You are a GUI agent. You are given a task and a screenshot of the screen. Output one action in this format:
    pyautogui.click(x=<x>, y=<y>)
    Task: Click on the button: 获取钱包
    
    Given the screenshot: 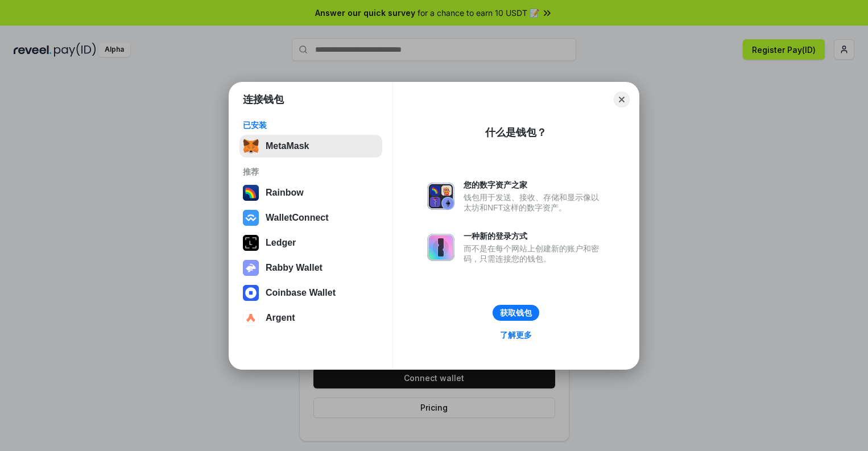 What is the action you would take?
    pyautogui.click(x=516, y=313)
    